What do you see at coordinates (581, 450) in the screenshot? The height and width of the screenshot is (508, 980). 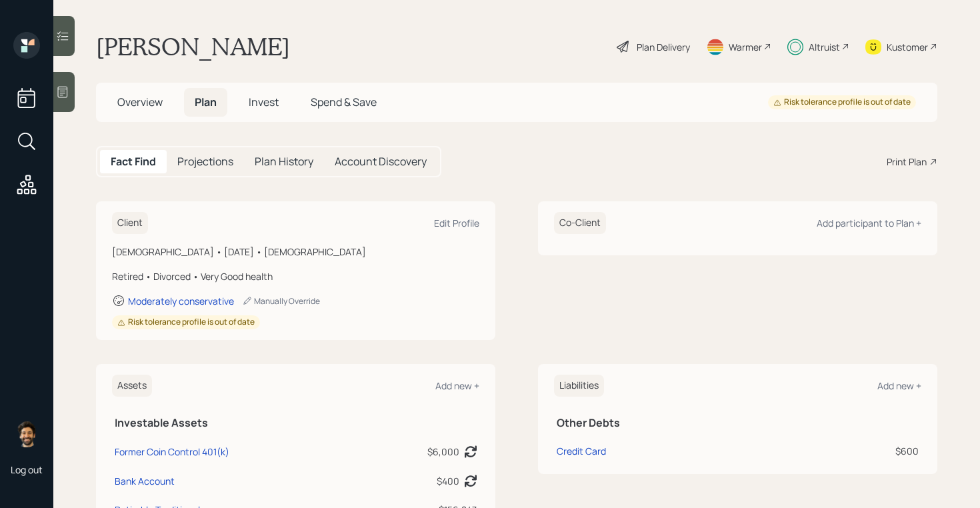 I see `div: Credit Card` at bounding box center [581, 450].